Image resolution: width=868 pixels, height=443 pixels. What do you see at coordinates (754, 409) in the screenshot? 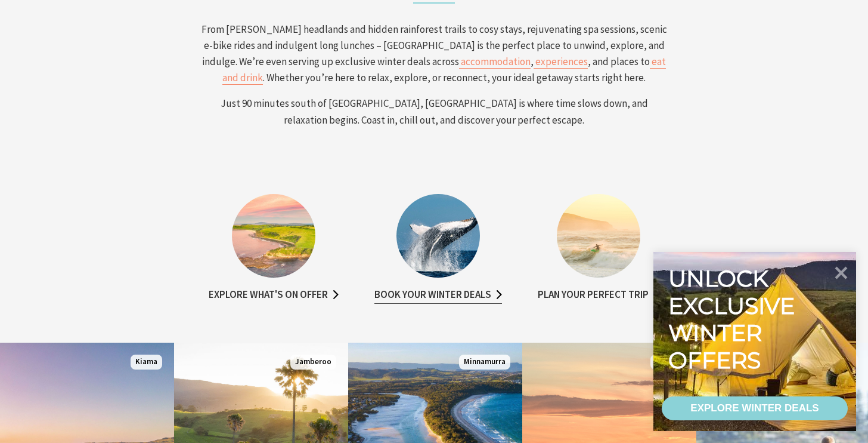
I see `div: EXPLORE WINTER DEALS` at bounding box center [754, 409].